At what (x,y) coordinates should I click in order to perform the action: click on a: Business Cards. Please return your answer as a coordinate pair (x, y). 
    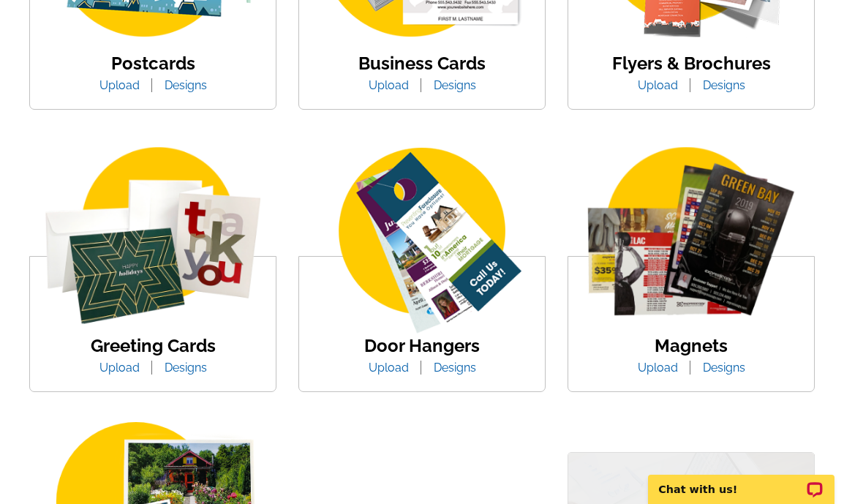
    Looking at the image, I should click on (422, 63).